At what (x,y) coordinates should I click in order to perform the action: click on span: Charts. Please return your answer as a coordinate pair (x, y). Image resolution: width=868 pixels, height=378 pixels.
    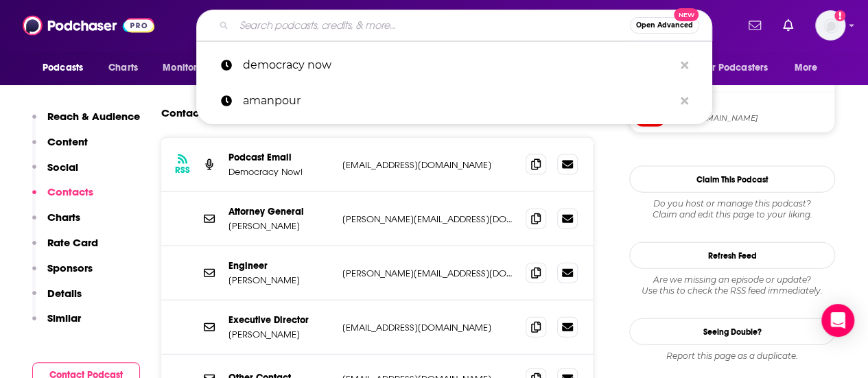
    Looking at the image, I should click on (123, 68).